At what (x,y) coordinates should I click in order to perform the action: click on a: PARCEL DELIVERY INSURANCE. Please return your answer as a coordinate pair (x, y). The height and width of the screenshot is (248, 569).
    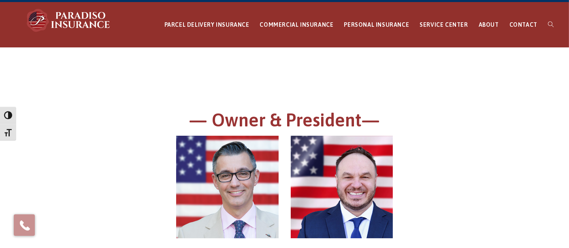
    Looking at the image, I should click on (207, 25).